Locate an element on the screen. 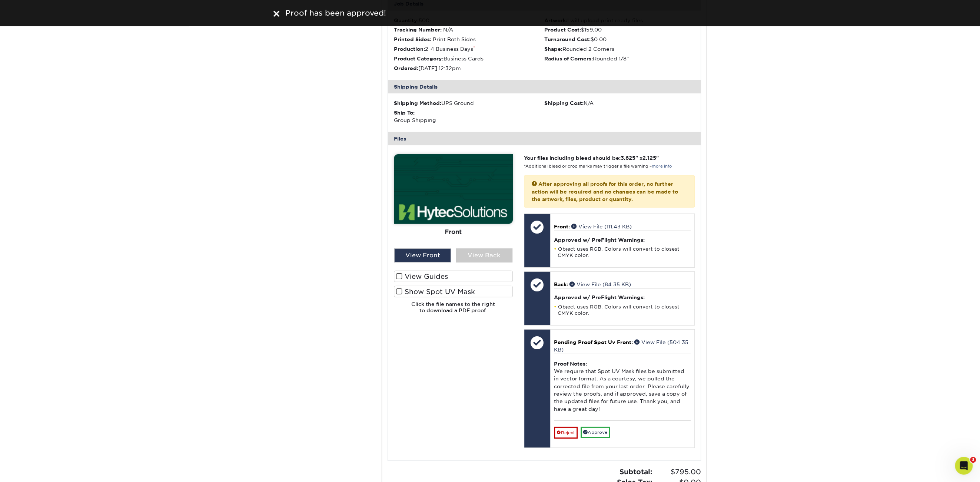 The height and width of the screenshot is (482, 980). strong: Shipping Cost: is located at coordinates (564, 103).